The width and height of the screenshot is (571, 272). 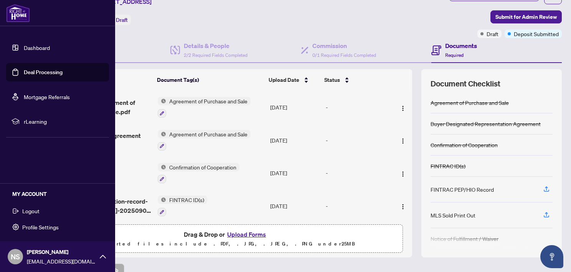 What do you see at coordinates (18, 13) in the screenshot?
I see `img: logo` at bounding box center [18, 13].